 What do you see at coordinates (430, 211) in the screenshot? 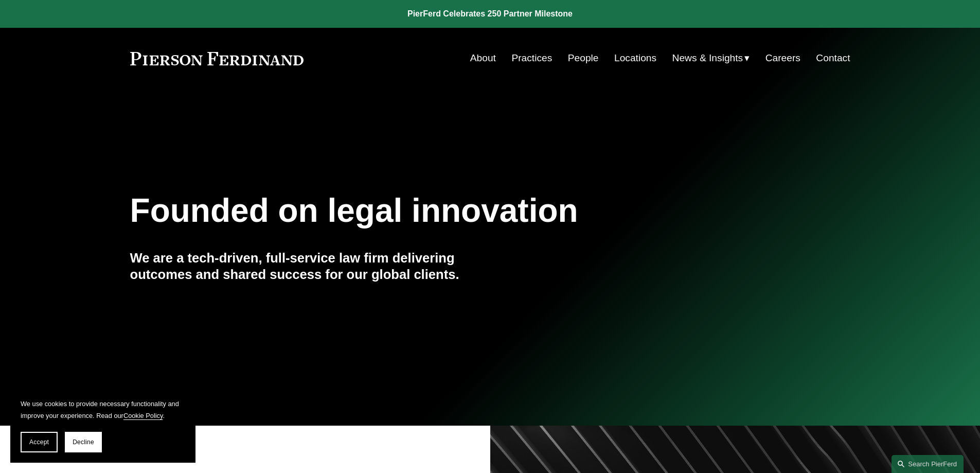
I see `h1: Founded on legal innovation` at bounding box center [430, 211].